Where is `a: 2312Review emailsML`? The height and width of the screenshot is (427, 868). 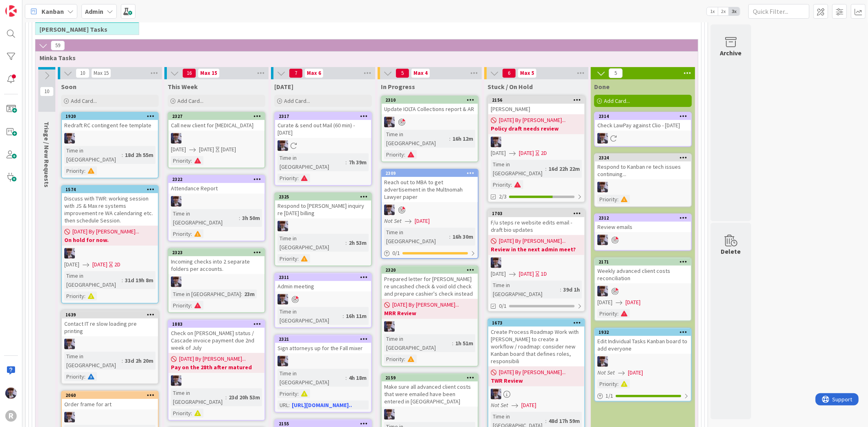
a: 2312Review emailsML is located at coordinates (643, 232).